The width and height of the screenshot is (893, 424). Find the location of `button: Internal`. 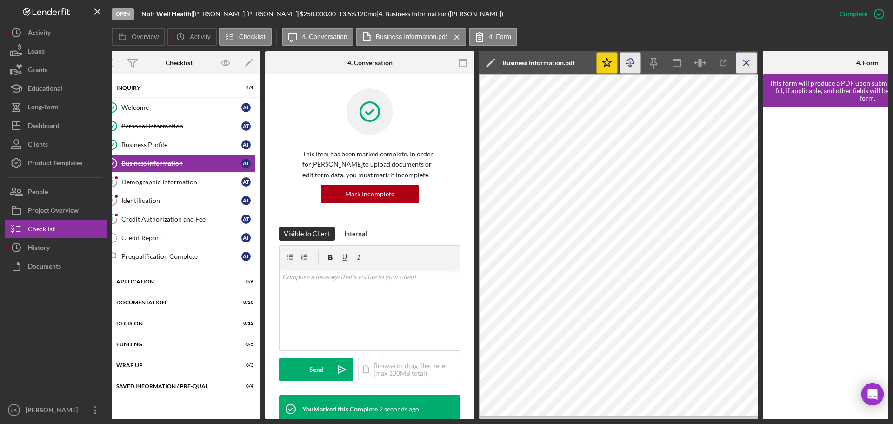

button: Internal is located at coordinates (355, 234).